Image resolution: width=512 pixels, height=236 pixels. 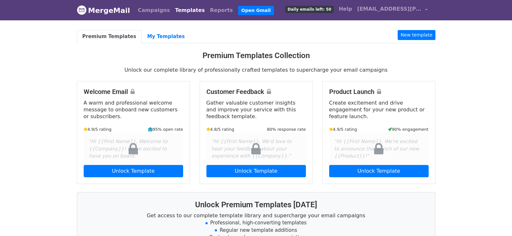 What do you see at coordinates (345, 9) in the screenshot?
I see `a: Help` at bounding box center [345, 9].